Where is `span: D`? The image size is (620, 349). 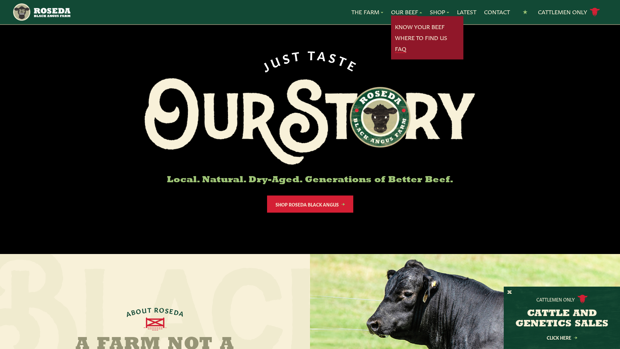 span: D is located at coordinates (177, 311).